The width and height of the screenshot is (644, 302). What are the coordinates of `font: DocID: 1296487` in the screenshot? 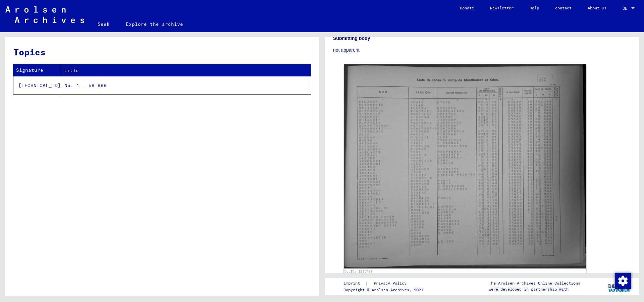 It's located at (359, 271).